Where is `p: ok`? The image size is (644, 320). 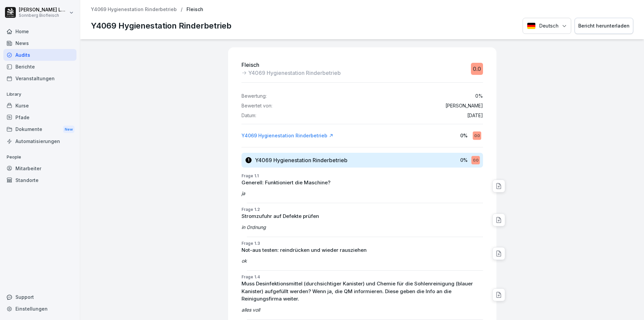 p: ok is located at coordinates (362, 260).